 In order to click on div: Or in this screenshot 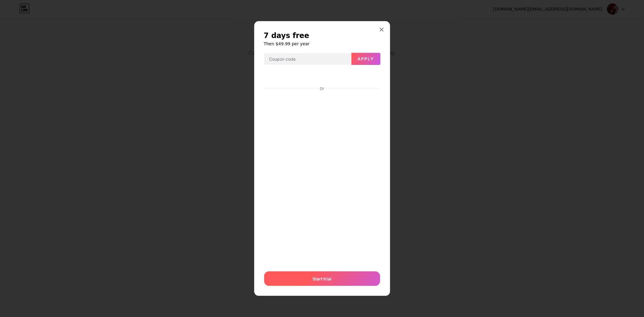, I will do `click(322, 89)`.